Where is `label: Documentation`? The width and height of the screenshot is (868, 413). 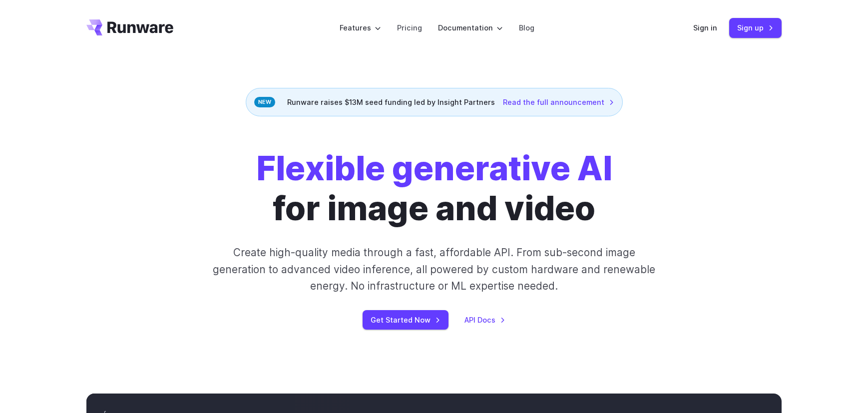 label: Documentation is located at coordinates (470, 28).